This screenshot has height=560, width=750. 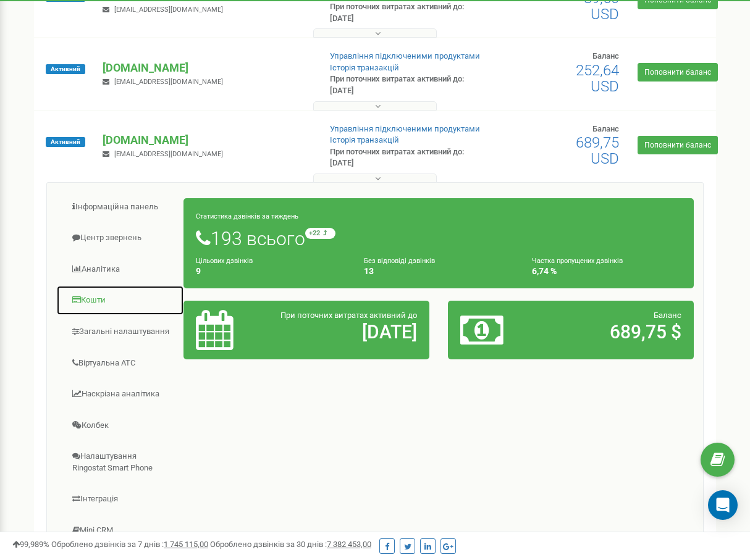 What do you see at coordinates (120, 425) in the screenshot?
I see `a: Колбек` at bounding box center [120, 425].